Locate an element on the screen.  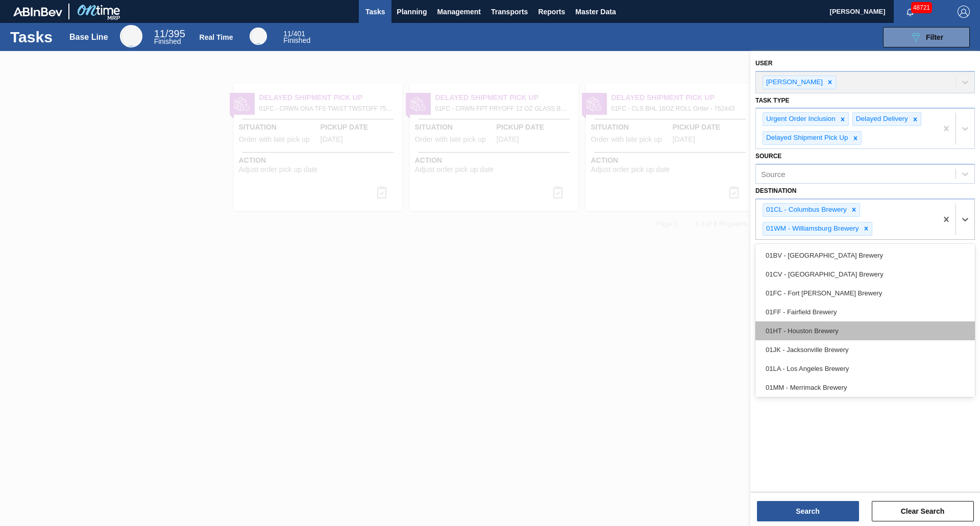
button: Notifications is located at coordinates (910, 12).